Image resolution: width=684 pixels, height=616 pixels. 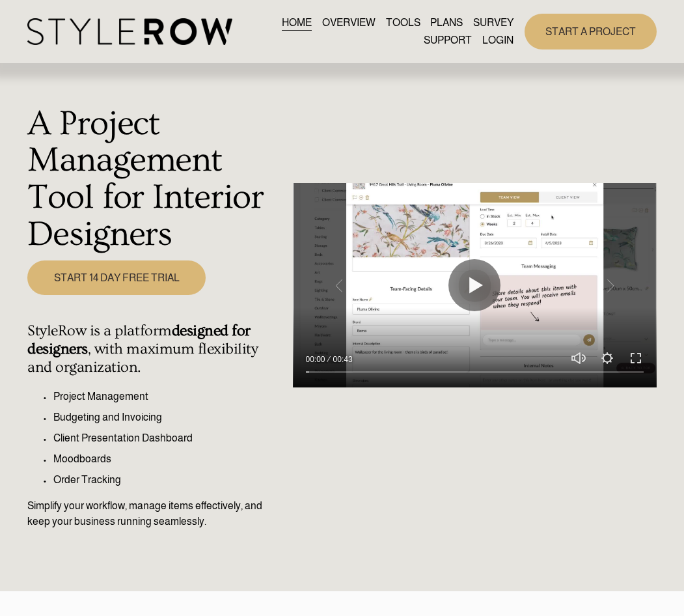 I want to click on div: Current time, so click(x=317, y=360).